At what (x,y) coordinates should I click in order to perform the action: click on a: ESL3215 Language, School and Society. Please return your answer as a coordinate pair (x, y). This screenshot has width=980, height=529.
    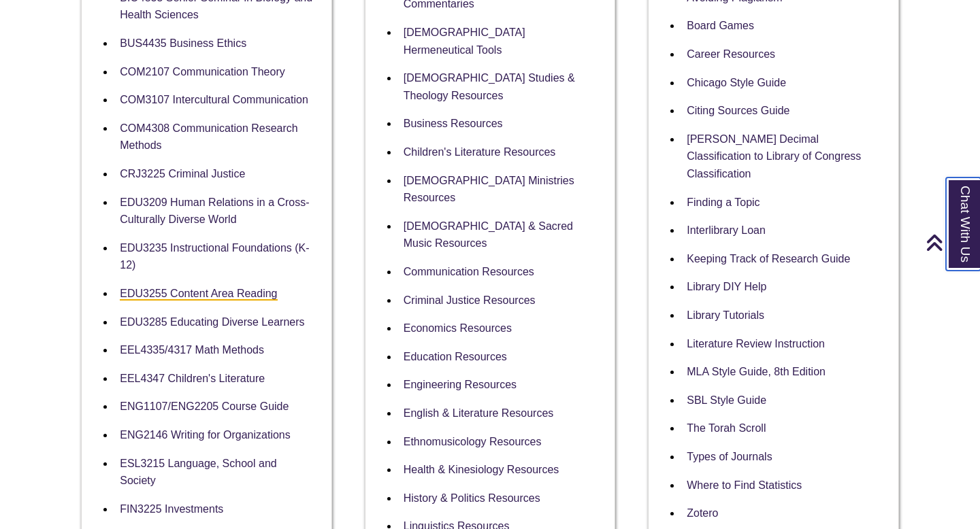
    Looking at the image, I should click on (198, 472).